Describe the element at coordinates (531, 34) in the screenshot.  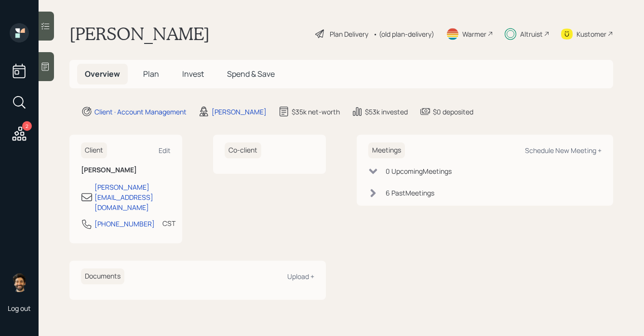
I see `div: Altruist` at that location.